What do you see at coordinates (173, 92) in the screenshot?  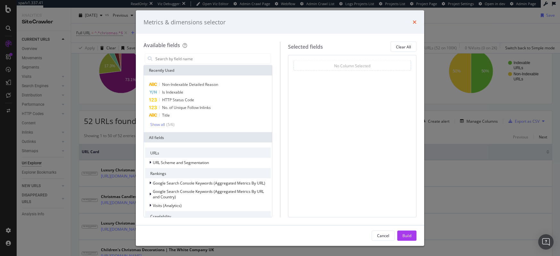 I see `span: Is Indexable` at bounding box center [173, 92].